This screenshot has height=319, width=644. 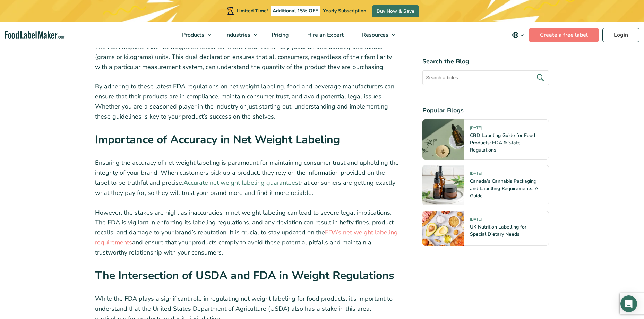 I want to click on h4: Popular Blogs, so click(x=486, y=110).